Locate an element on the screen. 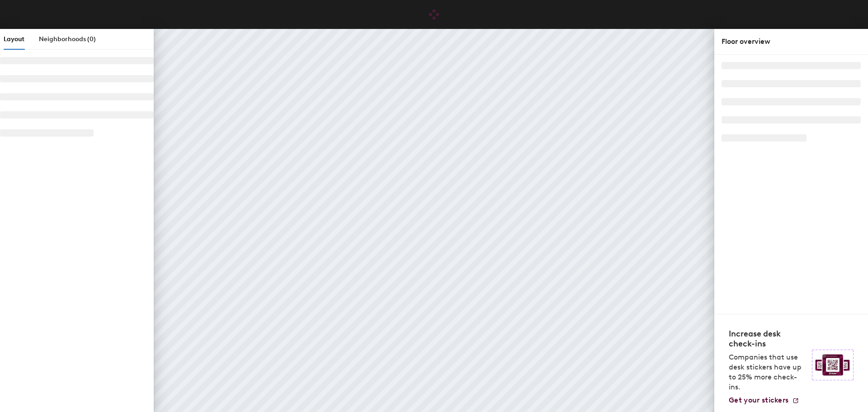 This screenshot has height=412, width=868. span: Layout is located at coordinates (14, 39).